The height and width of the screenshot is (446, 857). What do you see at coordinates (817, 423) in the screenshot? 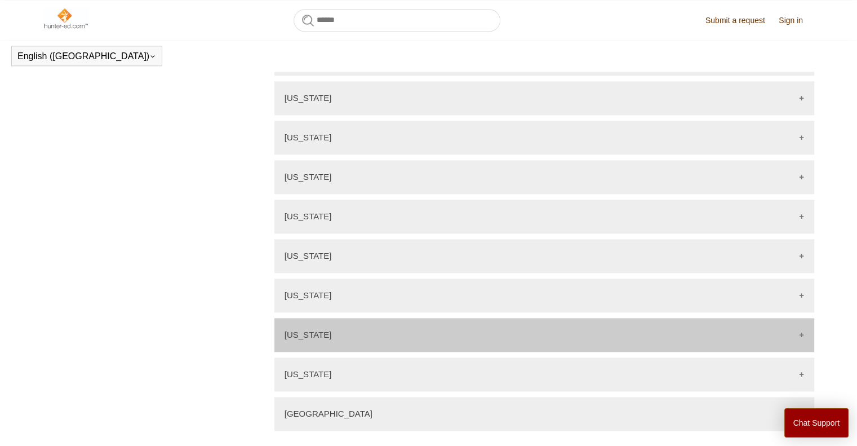
I see `div: Chat Support` at bounding box center [817, 423].